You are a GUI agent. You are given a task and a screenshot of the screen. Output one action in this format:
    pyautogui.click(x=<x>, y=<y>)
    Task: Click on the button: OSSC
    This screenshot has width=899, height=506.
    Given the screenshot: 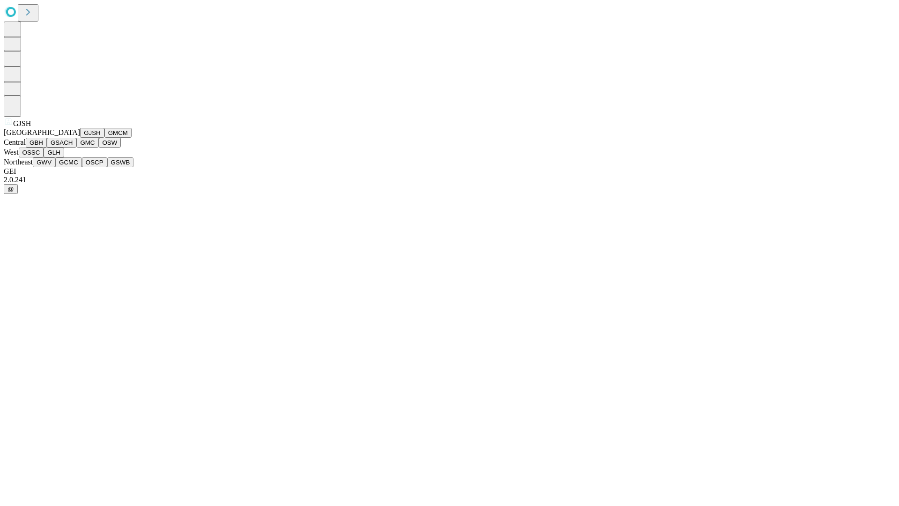 What is the action you would take?
    pyautogui.click(x=31, y=152)
    